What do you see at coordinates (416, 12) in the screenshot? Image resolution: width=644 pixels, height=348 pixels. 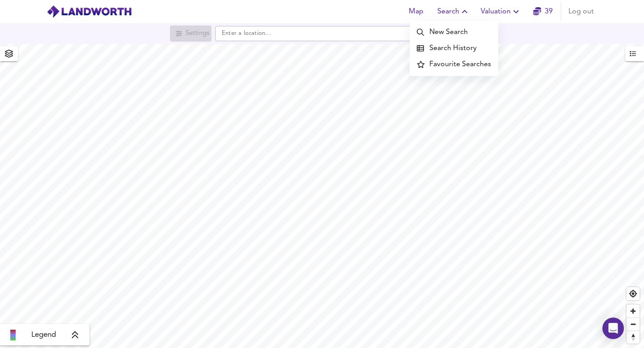 I see `button: Map` at bounding box center [416, 12].